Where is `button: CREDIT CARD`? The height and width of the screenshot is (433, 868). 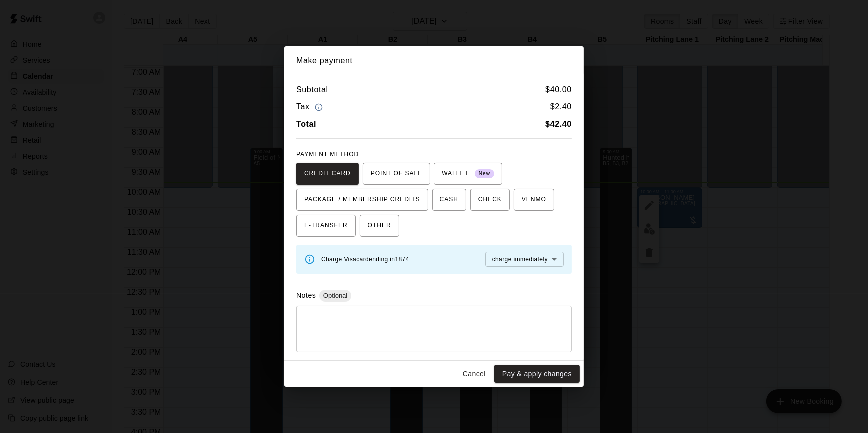 button: CREDIT CARD is located at coordinates (327, 174).